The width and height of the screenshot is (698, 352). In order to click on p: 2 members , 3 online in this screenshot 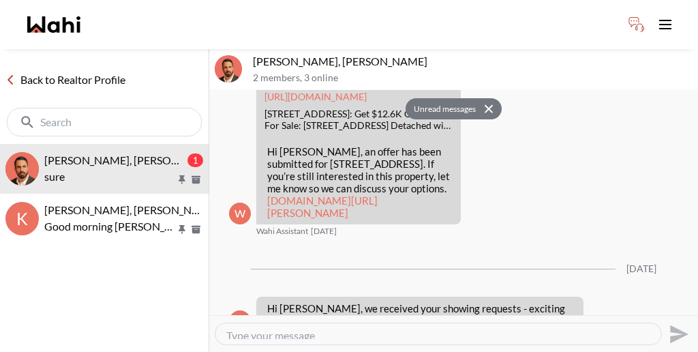, I will do `click(472, 78)`.